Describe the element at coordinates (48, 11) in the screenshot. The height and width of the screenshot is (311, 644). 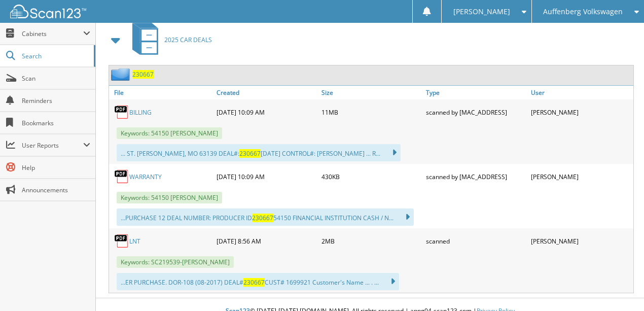
I see `img: scan123-logo-white.svg` at that location.